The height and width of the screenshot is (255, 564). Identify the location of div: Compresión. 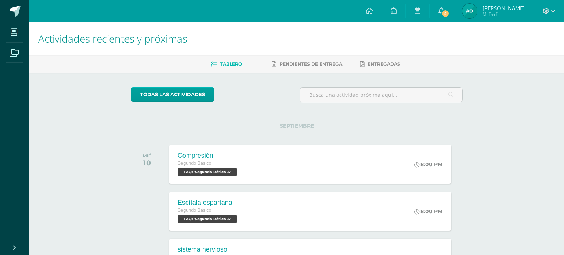
(208, 156).